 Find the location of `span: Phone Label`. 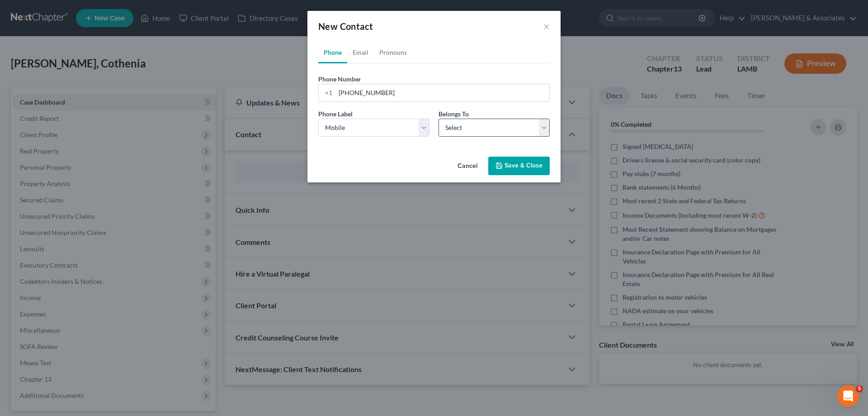

span: Phone Label is located at coordinates (336, 113).